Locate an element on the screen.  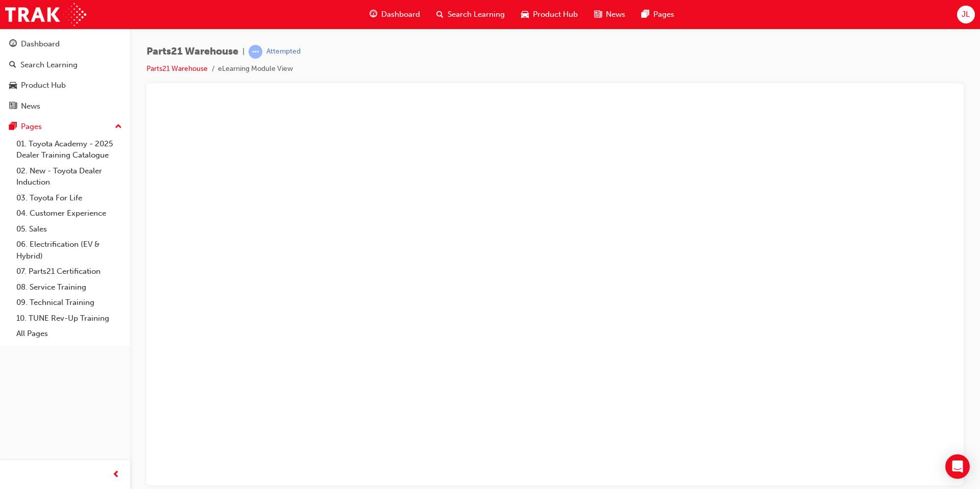
a: 03. Toyota For Life is located at coordinates (69, 198).